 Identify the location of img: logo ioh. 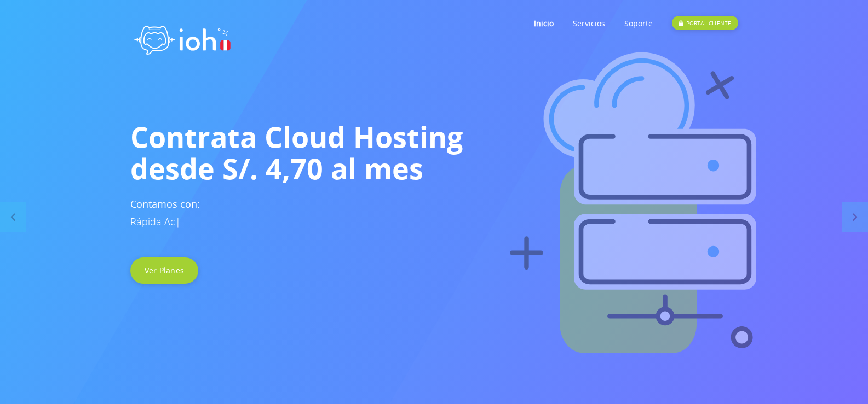
(183, 37).